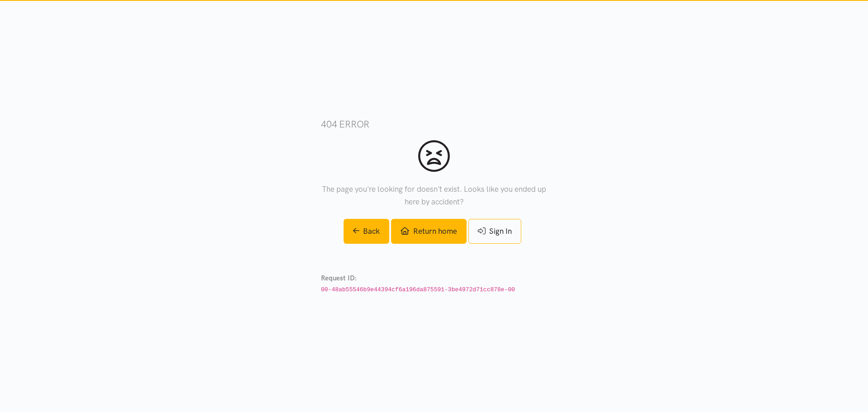 The width and height of the screenshot is (868, 412). I want to click on a: Back, so click(367, 231).